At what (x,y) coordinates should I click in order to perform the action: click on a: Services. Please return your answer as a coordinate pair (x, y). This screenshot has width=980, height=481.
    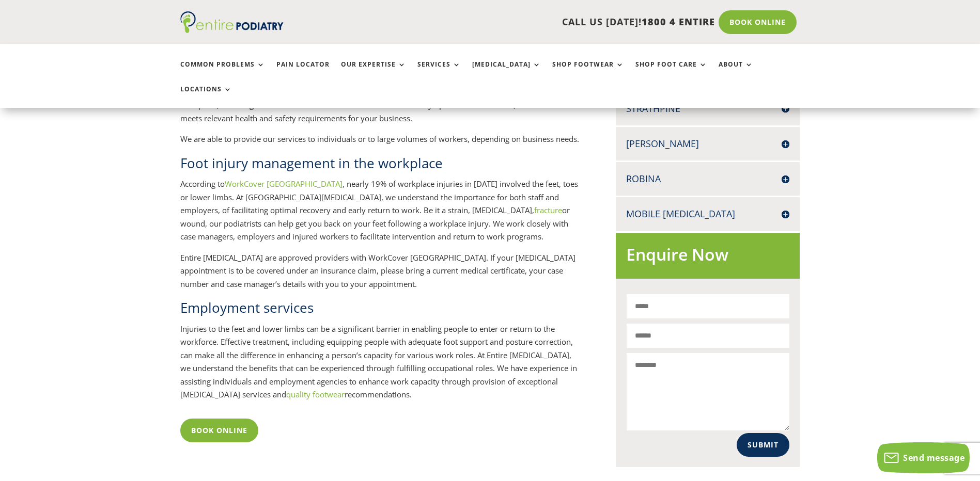
    Looking at the image, I should click on (439, 72).